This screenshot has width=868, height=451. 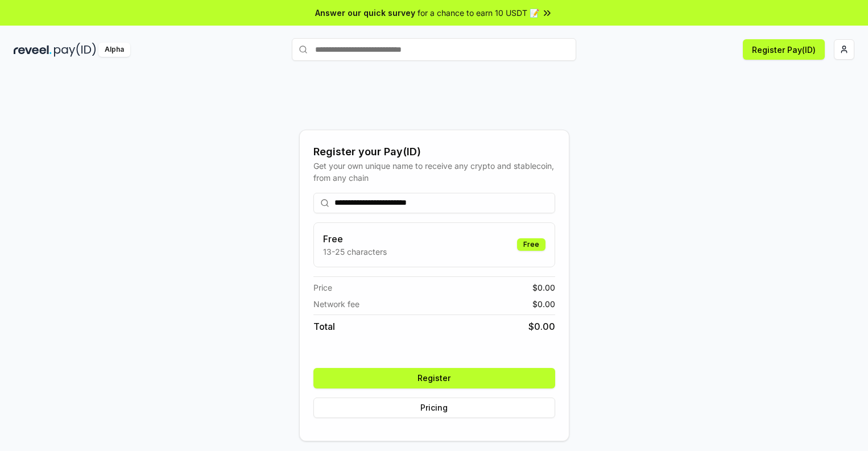 I want to click on img: reveel_dark, so click(x=33, y=49).